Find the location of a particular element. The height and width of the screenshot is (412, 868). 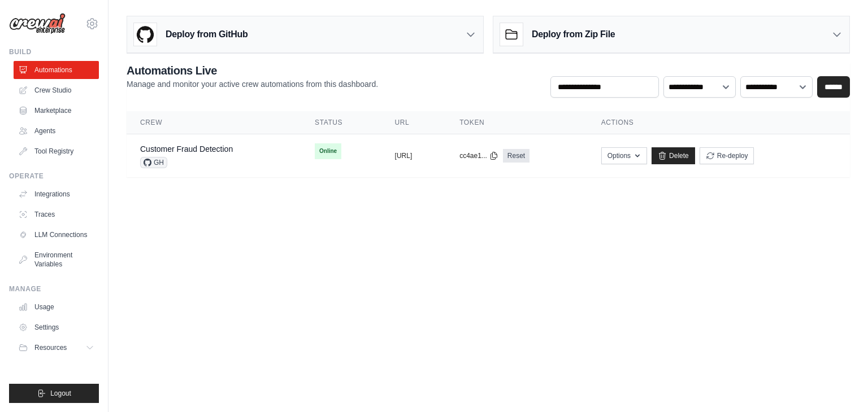

button: cc4ae1... is located at coordinates (479, 156).